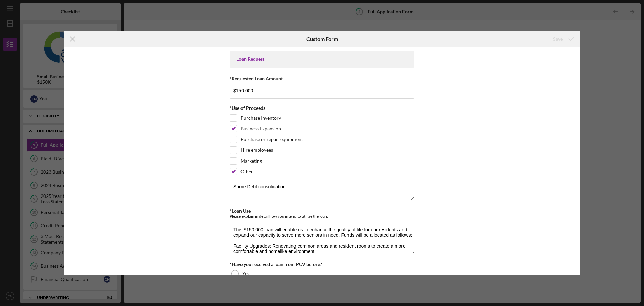 Image resolution: width=644 pixels, height=306 pixels. Describe the element at coordinates (559, 39) in the screenshot. I see `div: Save` at that location.